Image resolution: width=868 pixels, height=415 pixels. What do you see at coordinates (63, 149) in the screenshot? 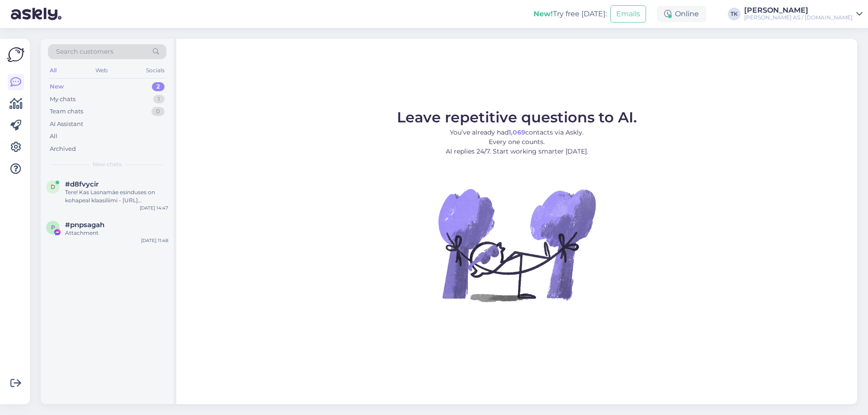
I see `div: Archived` at bounding box center [63, 149].